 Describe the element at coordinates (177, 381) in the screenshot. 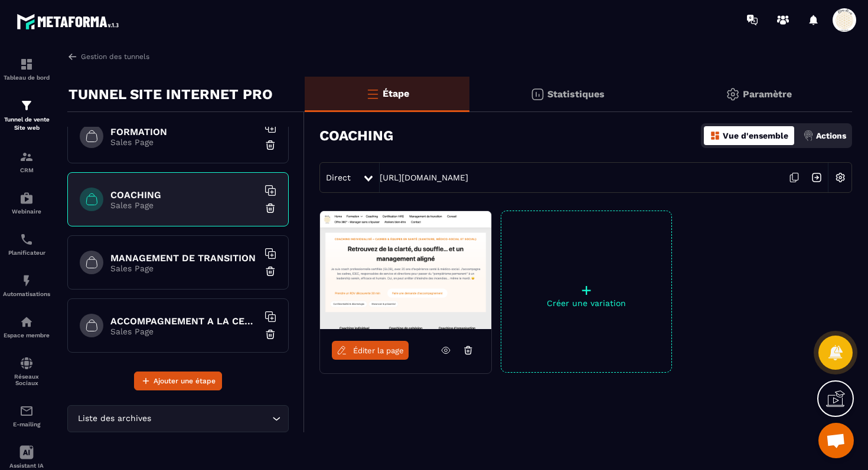

I see `button: Ajouter une étape` at that location.